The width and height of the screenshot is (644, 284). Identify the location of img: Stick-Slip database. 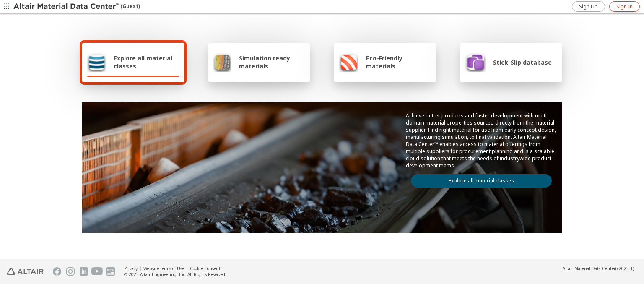
(475, 62).